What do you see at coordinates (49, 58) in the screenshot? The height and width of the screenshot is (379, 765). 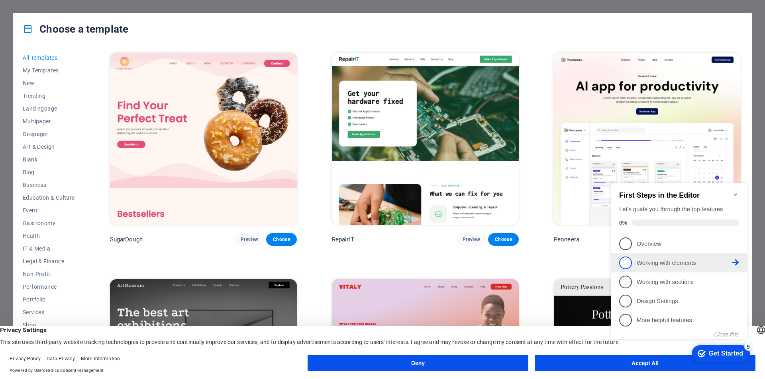 I see `button: All Templates` at bounding box center [49, 58].